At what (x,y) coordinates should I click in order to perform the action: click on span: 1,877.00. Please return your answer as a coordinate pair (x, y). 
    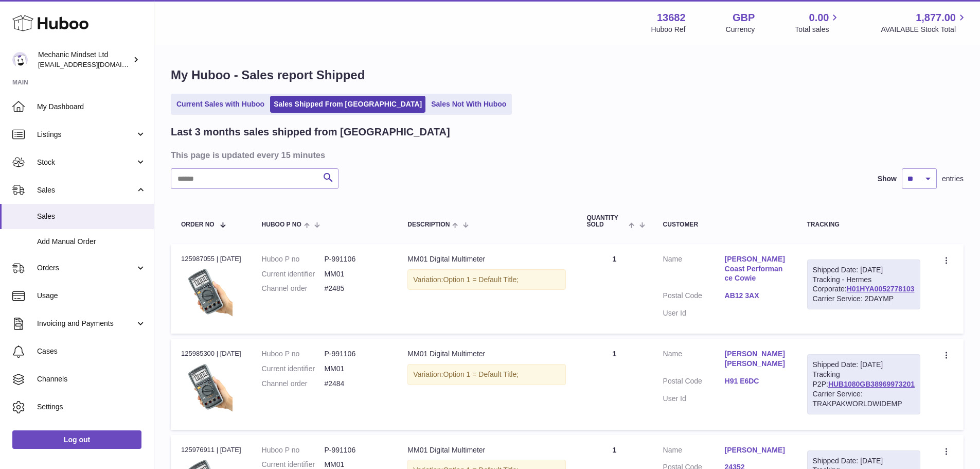
    Looking at the image, I should click on (936, 18).